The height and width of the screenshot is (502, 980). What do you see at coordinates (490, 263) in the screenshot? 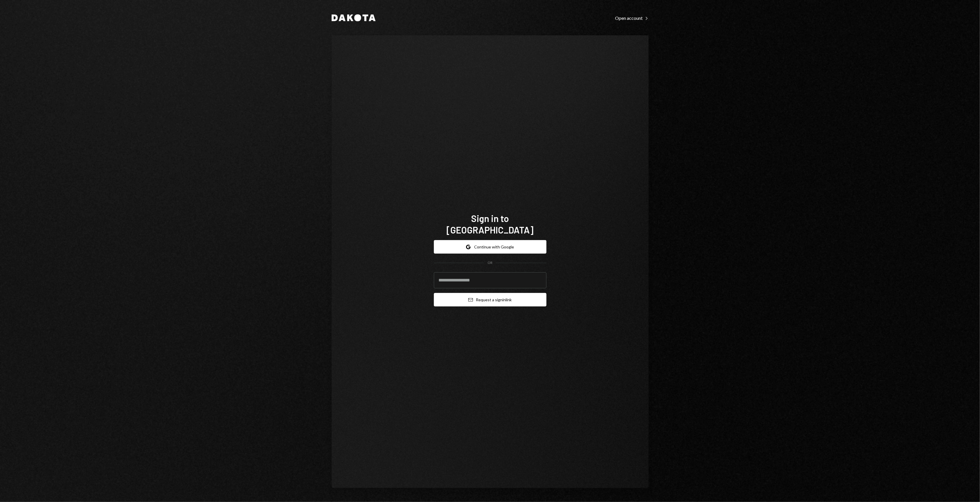
I see `div: OR` at bounding box center [490, 263].